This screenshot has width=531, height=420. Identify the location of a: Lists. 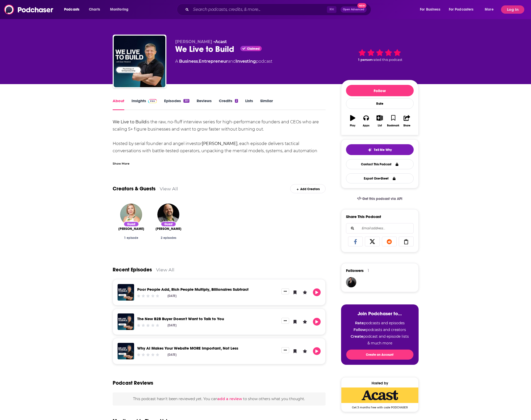
(249, 104).